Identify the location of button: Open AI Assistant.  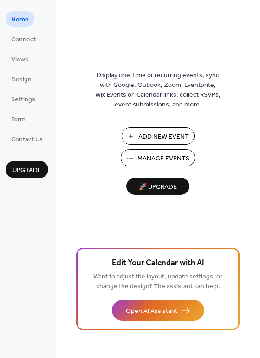
(158, 310).